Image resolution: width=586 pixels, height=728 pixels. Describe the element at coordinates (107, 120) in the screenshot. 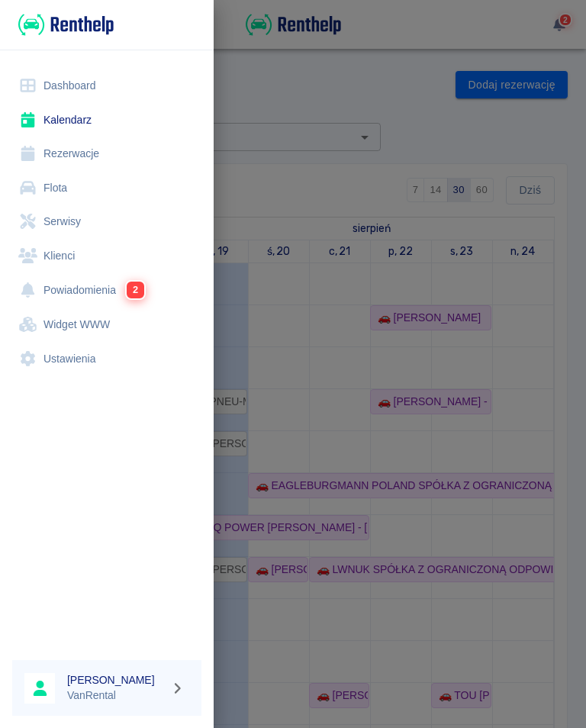

I see `a: Kalendarz` at that location.